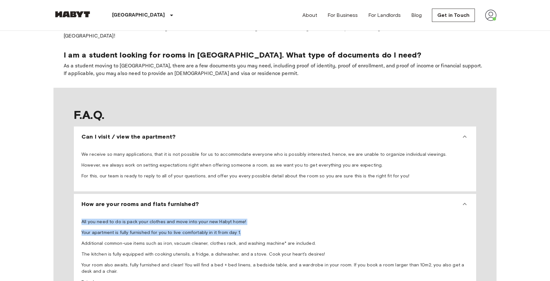 The height and width of the screenshot is (281, 550). I want to click on div: Can I visit / view the apartment?, so click(275, 137).